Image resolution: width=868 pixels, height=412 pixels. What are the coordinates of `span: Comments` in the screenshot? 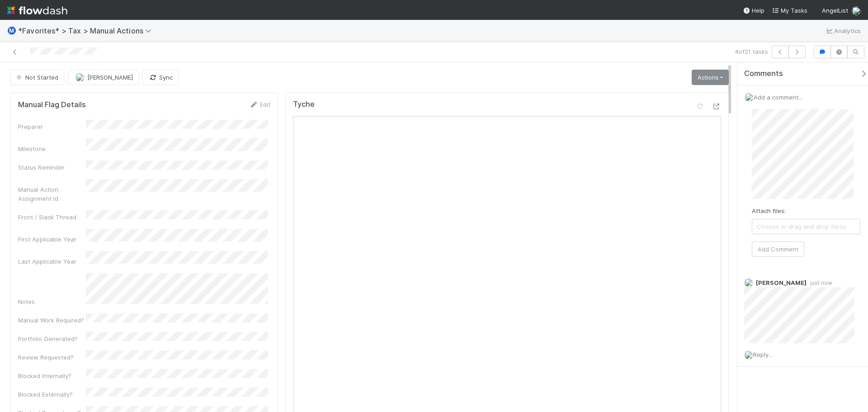 It's located at (763, 74).